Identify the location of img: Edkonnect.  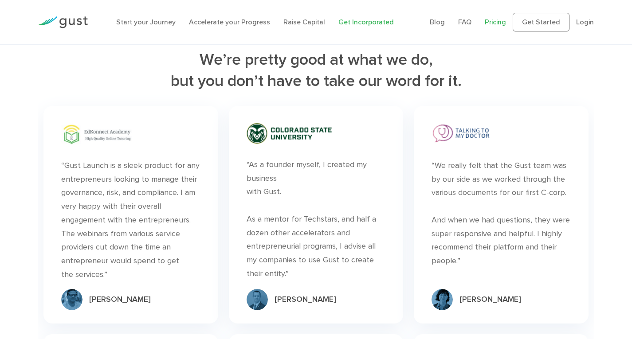
(97, 134).